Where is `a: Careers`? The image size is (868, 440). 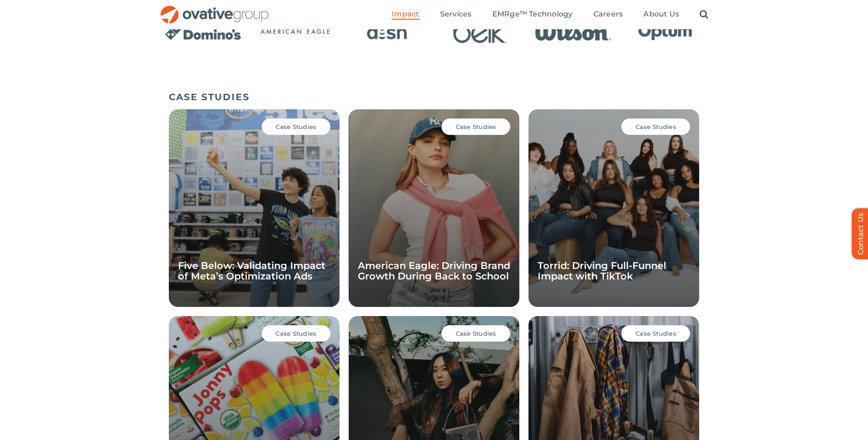
a: Careers is located at coordinates (608, 15).